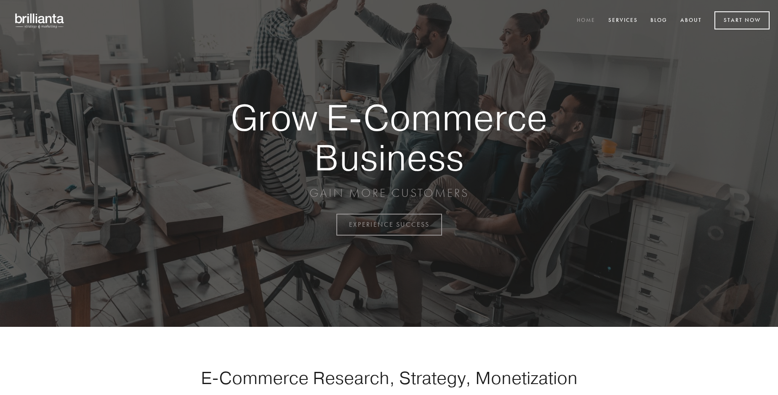 This screenshot has width=778, height=395. Describe the element at coordinates (389, 193) in the screenshot. I see `p: GAIN MORE CUSTOMERS` at that location.